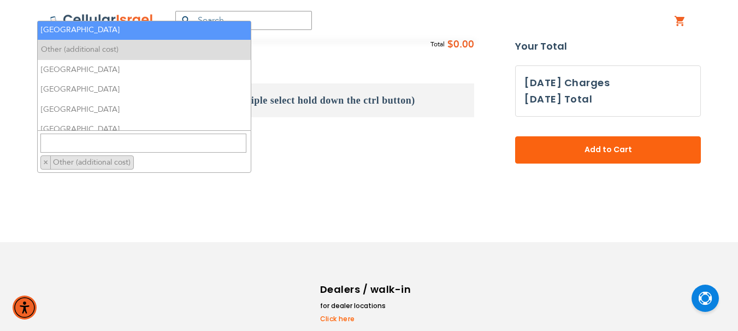 The height and width of the screenshot is (331, 738). I want to click on div: Accessibility Menu, so click(25, 308).